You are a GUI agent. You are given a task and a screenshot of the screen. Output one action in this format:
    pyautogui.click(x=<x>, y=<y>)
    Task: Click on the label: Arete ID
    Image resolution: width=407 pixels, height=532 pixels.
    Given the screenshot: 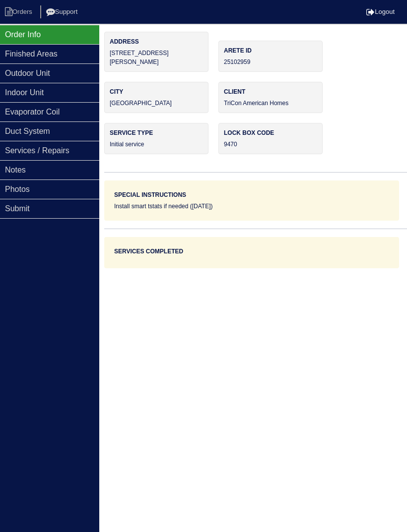 What is the action you would take?
    pyautogui.click(x=271, y=50)
    